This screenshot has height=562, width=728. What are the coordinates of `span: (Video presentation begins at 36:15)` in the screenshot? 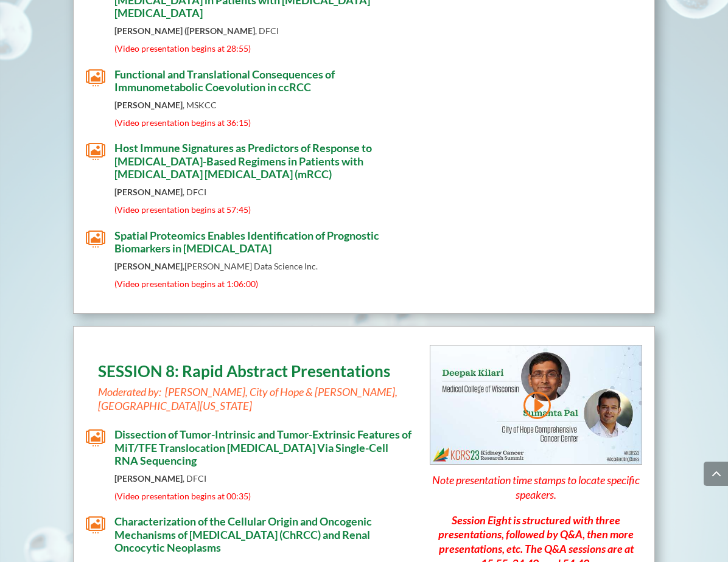 It's located at (182, 122).